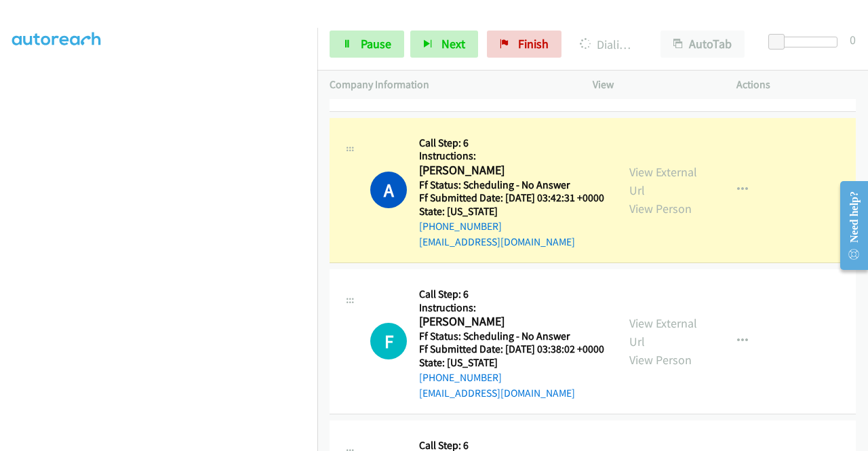  Describe the element at coordinates (375, 44) in the screenshot. I see `span: Pause` at that location.